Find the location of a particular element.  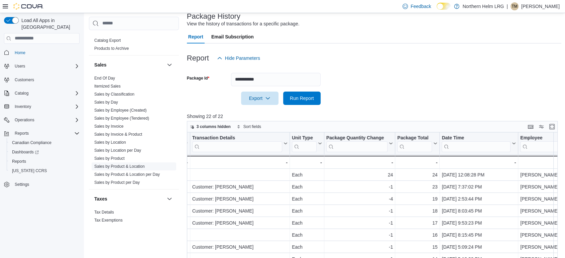

button: Package Total is located at coordinates (417, 143).